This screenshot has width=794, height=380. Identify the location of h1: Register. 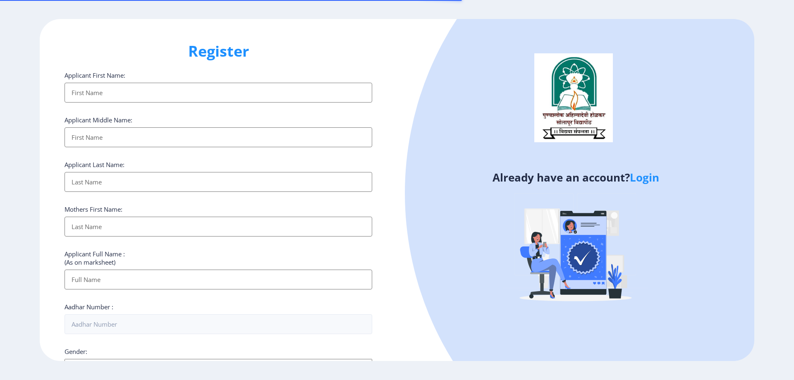
(218, 51).